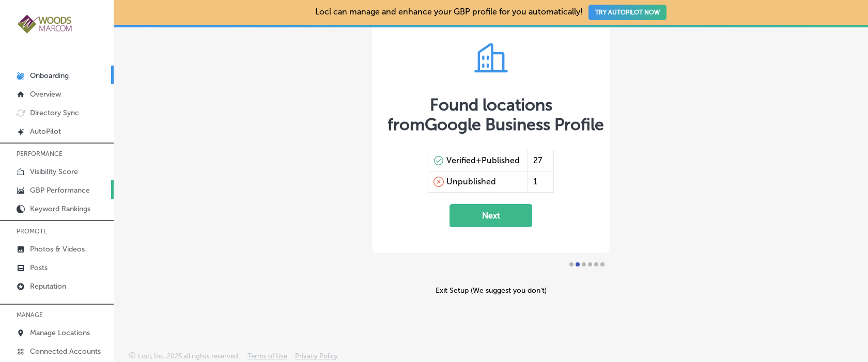 Image resolution: width=868 pixels, height=362 pixels. What do you see at coordinates (54, 171) in the screenshot?
I see `p: Visibility Score` at bounding box center [54, 171].